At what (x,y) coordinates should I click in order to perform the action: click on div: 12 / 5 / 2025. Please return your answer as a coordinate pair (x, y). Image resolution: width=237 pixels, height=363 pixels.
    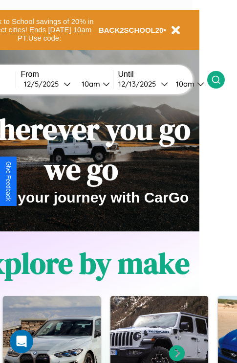
    Looking at the image, I should click on (44, 84).